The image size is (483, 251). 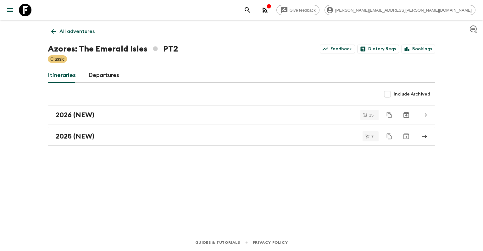 What do you see at coordinates (412, 94) in the screenshot?
I see `span: Include Archived` at bounding box center [412, 94].